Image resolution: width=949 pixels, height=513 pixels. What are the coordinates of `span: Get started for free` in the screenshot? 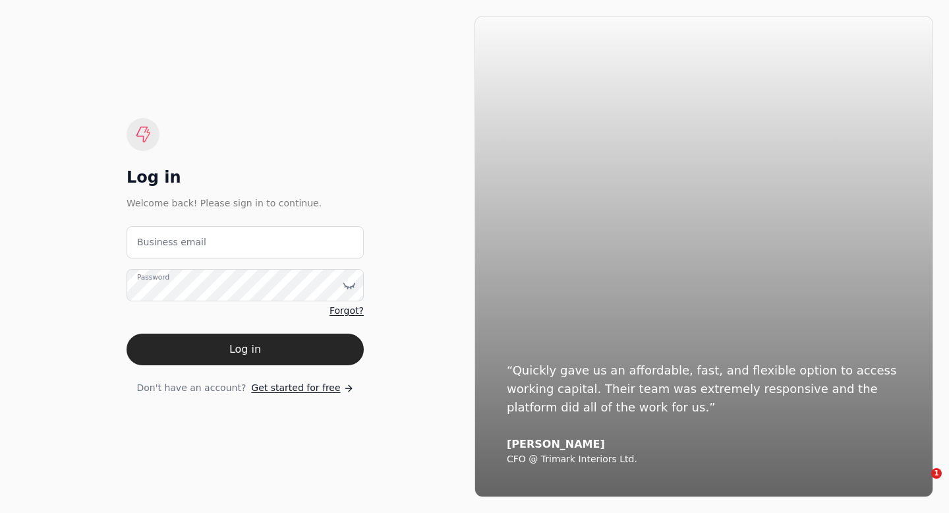 It's located at (295, 388).